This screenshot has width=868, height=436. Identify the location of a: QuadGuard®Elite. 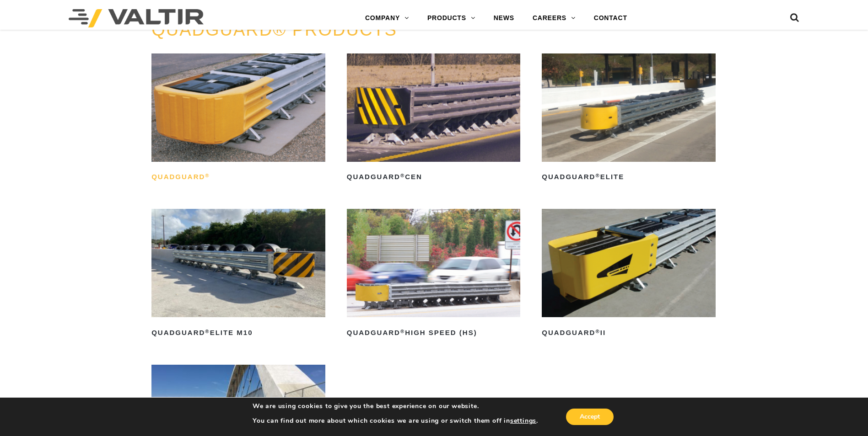
(629, 119).